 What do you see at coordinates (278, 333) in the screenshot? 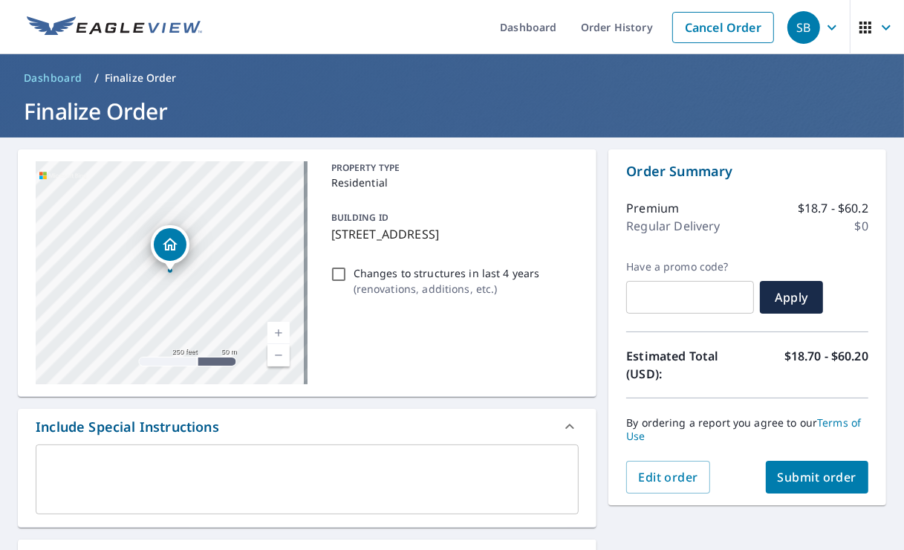
I see `a: Current Level 17, Zoom In` at bounding box center [278, 333].